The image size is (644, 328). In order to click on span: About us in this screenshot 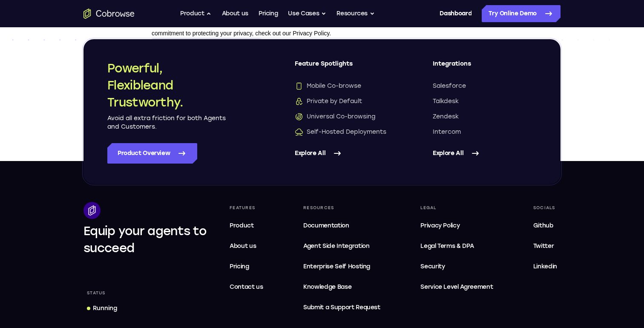, I will do `click(243, 246)`.